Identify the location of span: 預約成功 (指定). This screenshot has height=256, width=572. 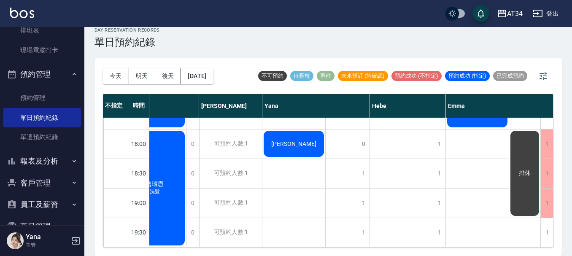
(467, 76).